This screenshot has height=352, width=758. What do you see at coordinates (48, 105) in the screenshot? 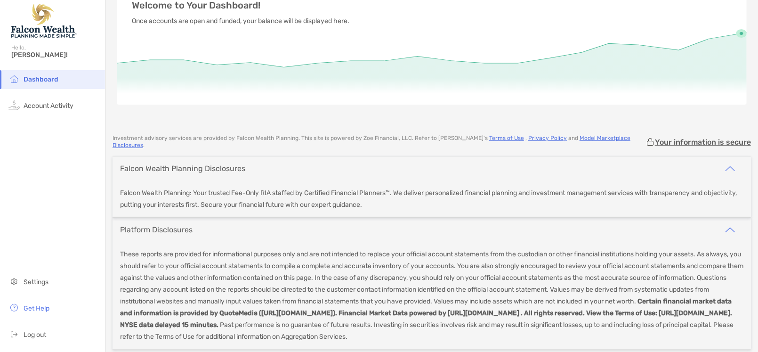
I see `span: Account Activity` at bounding box center [48, 105].